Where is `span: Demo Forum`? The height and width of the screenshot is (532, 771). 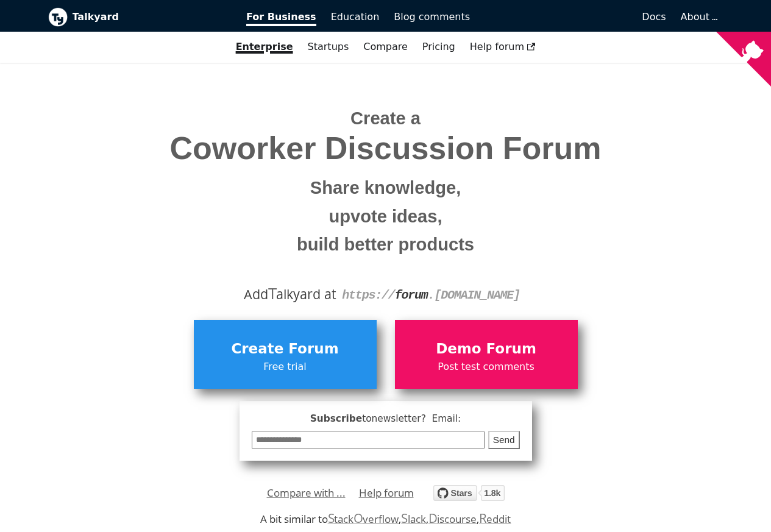 span: Demo Forum is located at coordinates (486, 349).